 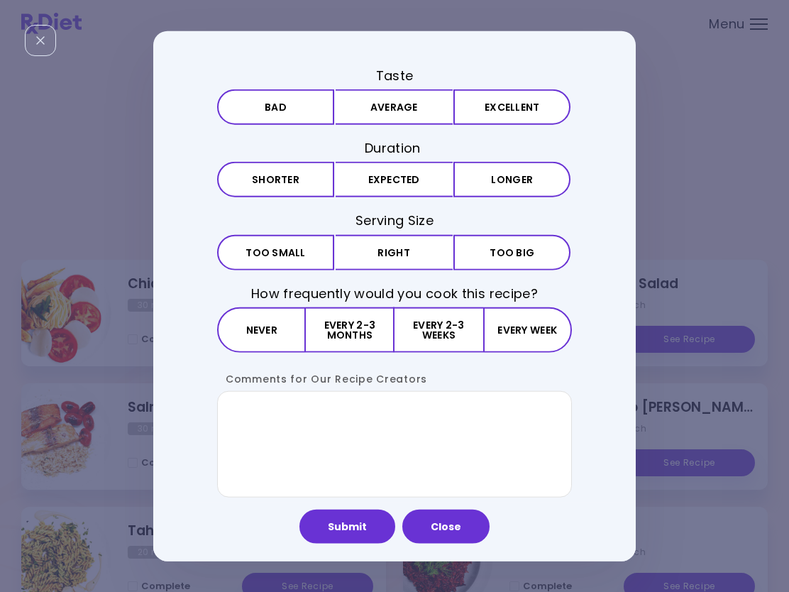 I want to click on button: Too small, so click(x=275, y=252).